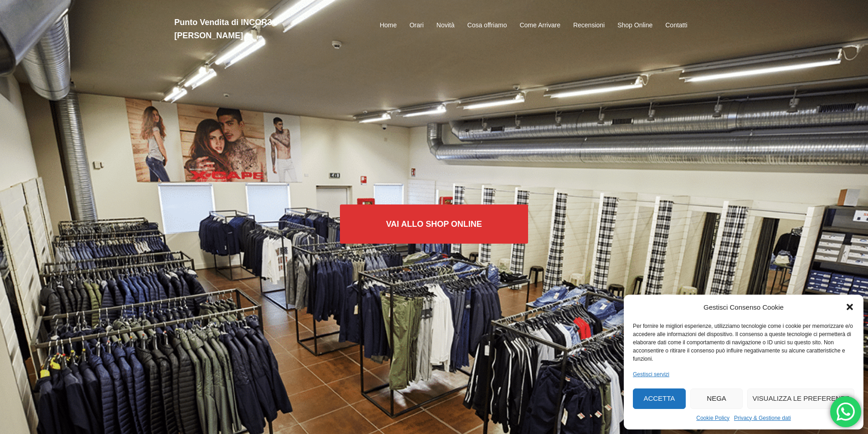 The height and width of the screenshot is (434, 868). What do you see at coordinates (801, 398) in the screenshot?
I see `button: Visualizza le preferenze` at bounding box center [801, 398].